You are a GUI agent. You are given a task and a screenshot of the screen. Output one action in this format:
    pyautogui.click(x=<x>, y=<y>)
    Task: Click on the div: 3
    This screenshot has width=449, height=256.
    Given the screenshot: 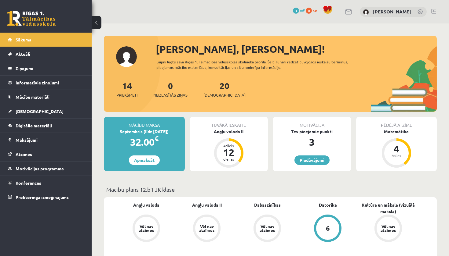 What is the action you would take?
    pyautogui.click(x=312, y=142)
    